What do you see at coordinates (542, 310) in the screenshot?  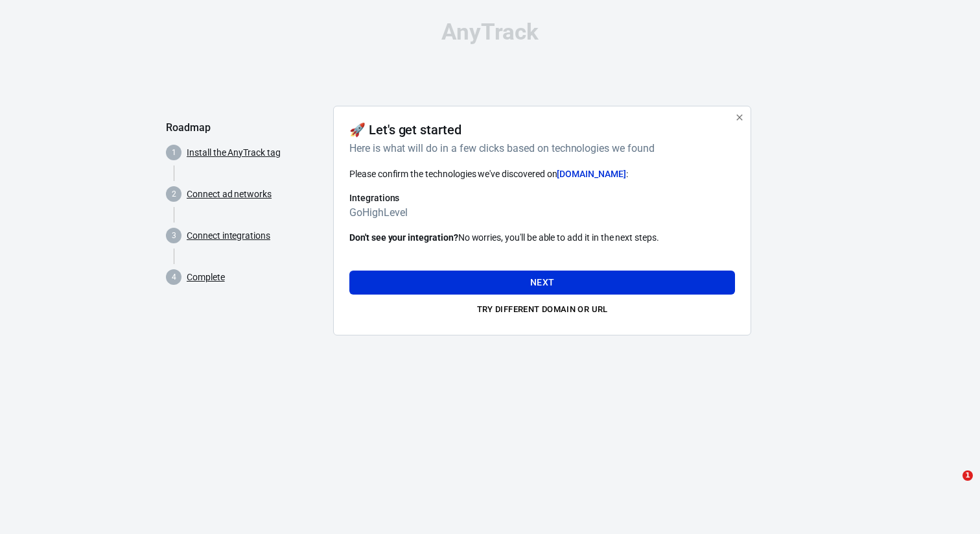 I see `button: Try different domain or url` at bounding box center [542, 310].